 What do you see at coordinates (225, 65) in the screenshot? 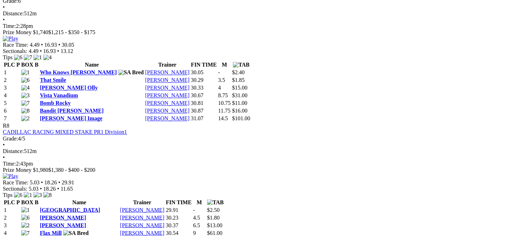
I see `th: M` at bounding box center [225, 65].